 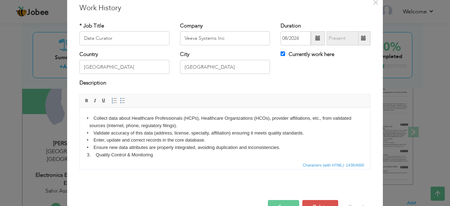 I want to click on span: Characters (with HTML): 1438/4000, so click(x=333, y=165).